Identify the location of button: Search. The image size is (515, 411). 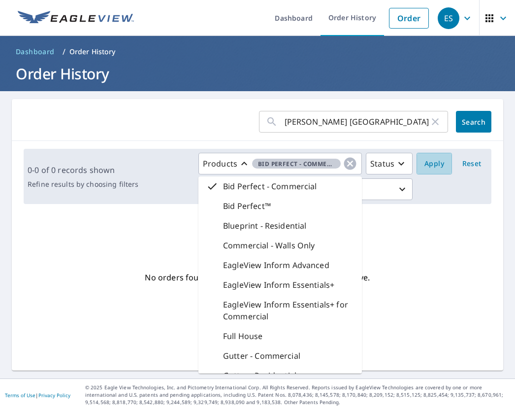
(474, 122).